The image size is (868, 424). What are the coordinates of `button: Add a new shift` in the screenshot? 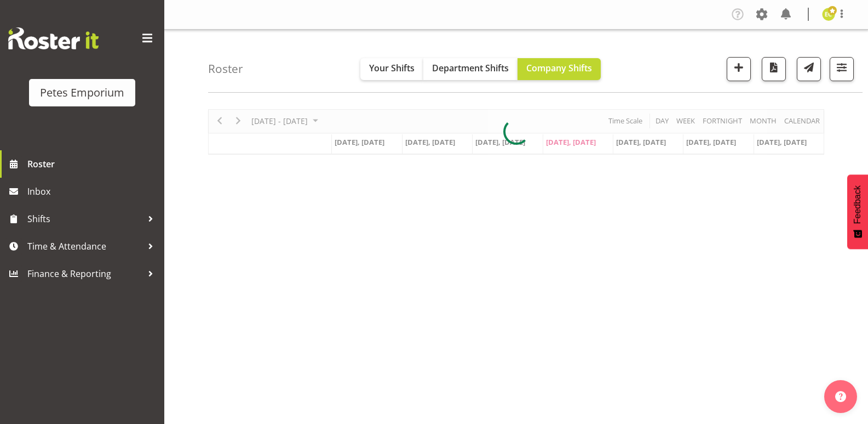 It's located at (739, 69).